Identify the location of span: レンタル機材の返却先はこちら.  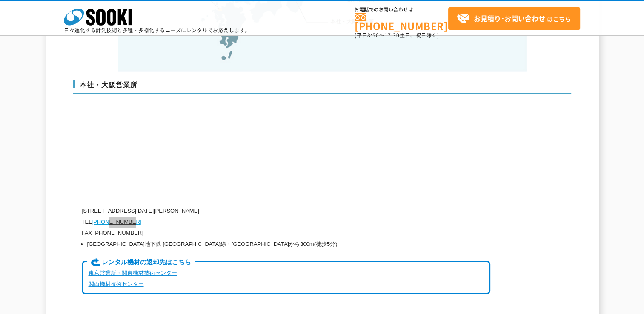
(141, 263).